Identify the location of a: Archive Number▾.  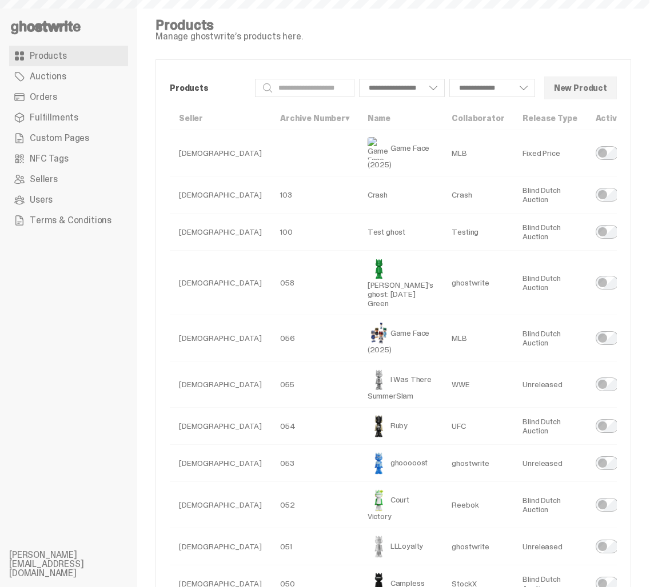
(314, 118).